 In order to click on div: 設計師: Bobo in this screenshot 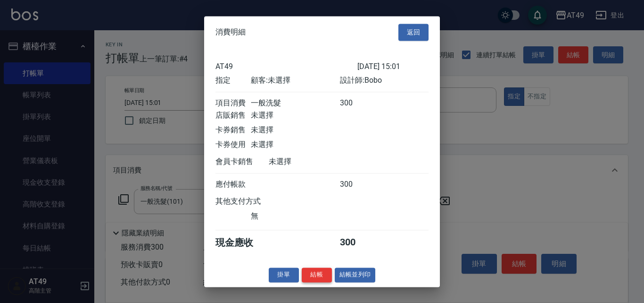, I will do `click(385, 80)`.